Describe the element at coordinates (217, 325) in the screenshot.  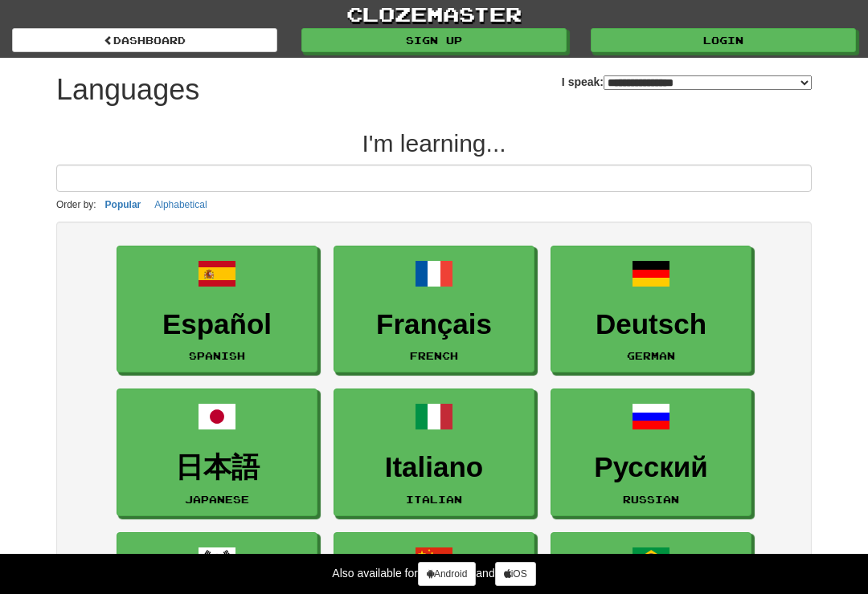
I see `h3: Español` at that location.